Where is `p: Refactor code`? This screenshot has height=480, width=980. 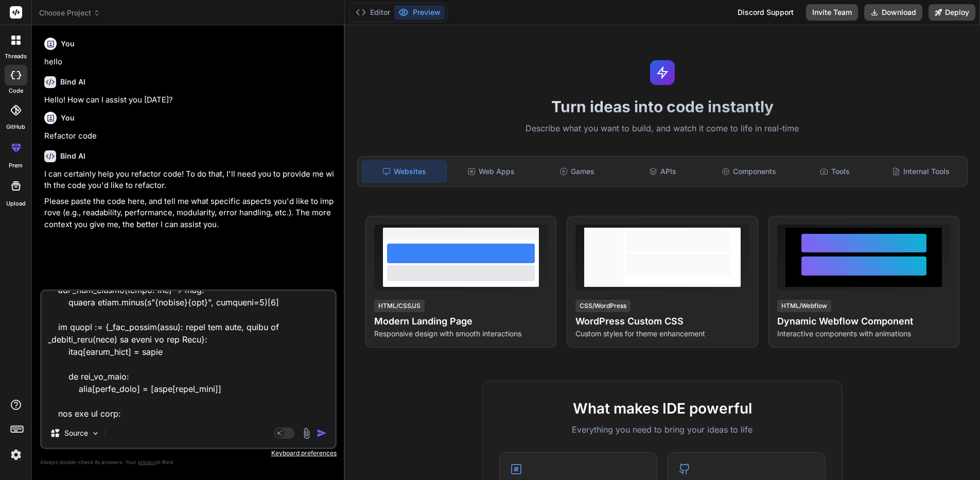 p: Refactor code is located at coordinates (190, 136).